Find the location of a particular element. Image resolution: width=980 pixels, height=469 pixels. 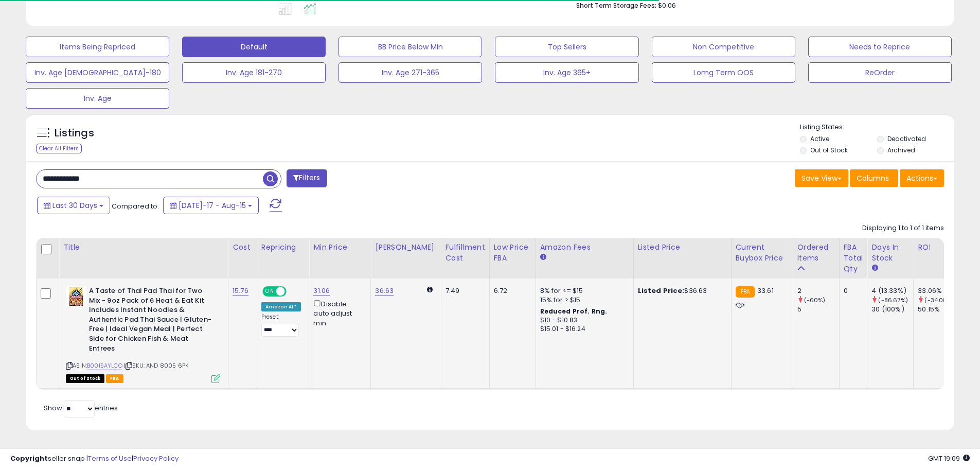

a: 15.76 is located at coordinates (240, 291).